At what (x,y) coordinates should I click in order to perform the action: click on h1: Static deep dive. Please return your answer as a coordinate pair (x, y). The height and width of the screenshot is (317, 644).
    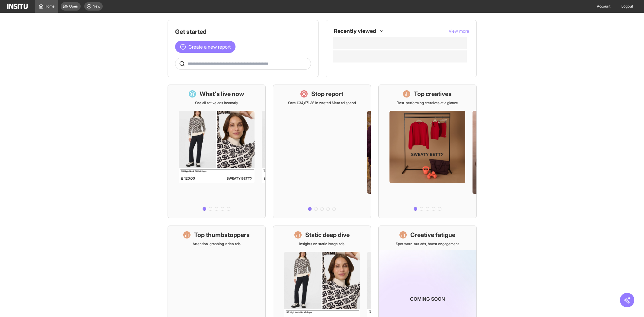
    Looking at the image, I should click on (327, 235).